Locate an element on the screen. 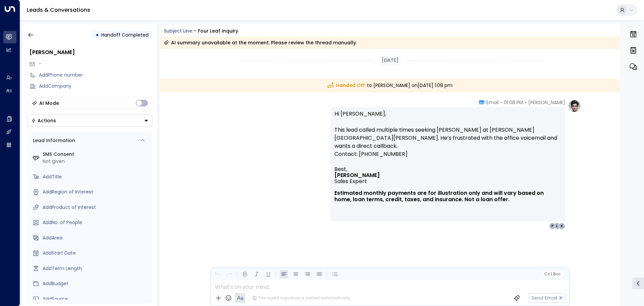 The height and width of the screenshot is (306, 644). div: AddProduct of Interest is located at coordinates (96, 207).